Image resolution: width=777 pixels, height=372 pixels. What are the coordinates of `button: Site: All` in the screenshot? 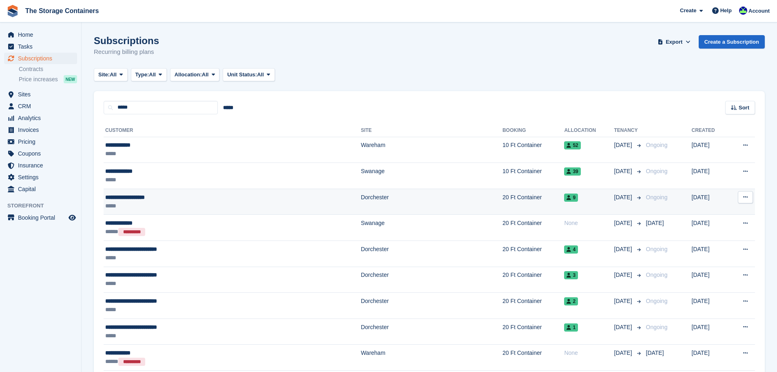 It's located at (111, 75).